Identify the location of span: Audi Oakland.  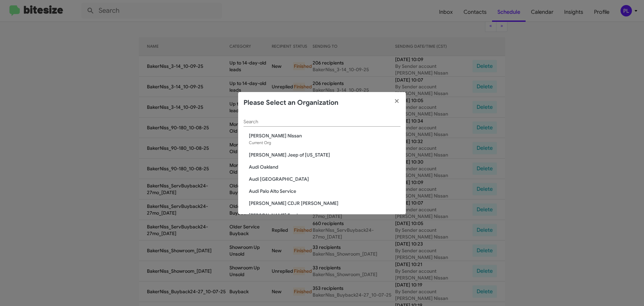
(325, 167).